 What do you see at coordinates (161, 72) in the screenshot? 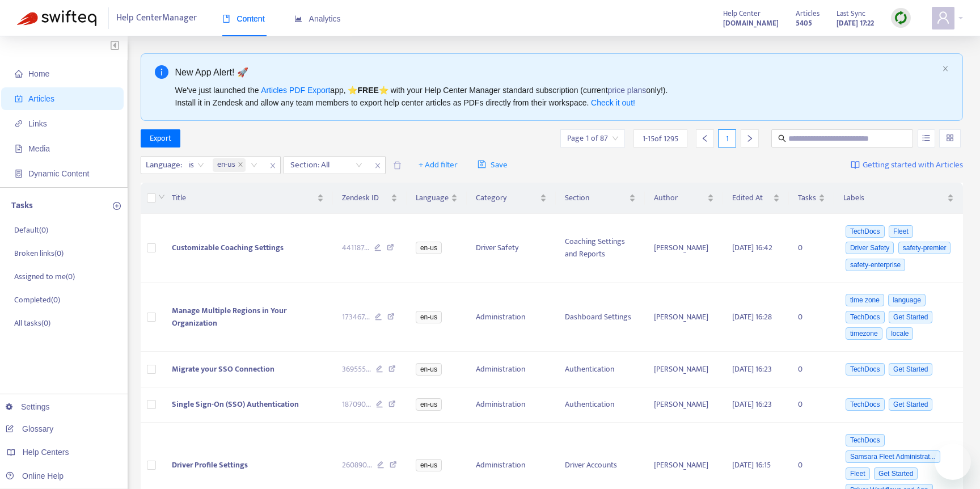
I see `span: info-circle` at bounding box center [161, 72].